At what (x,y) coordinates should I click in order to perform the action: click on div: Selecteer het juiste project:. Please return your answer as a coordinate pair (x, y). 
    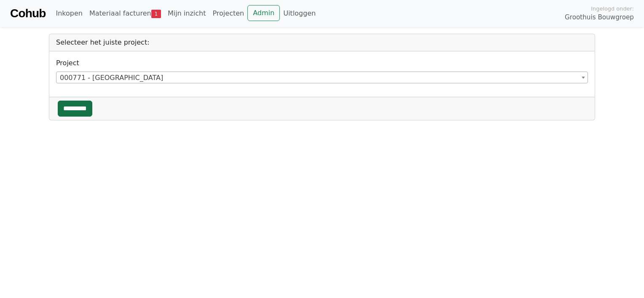
    Looking at the image, I should click on (322, 42).